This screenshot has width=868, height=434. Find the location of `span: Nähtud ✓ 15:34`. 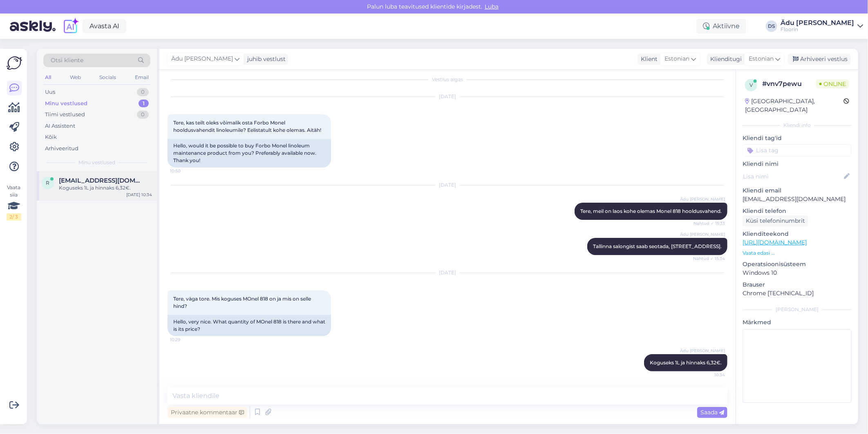

span: Nähtud ✓ 15:34 is located at coordinates (709, 259).